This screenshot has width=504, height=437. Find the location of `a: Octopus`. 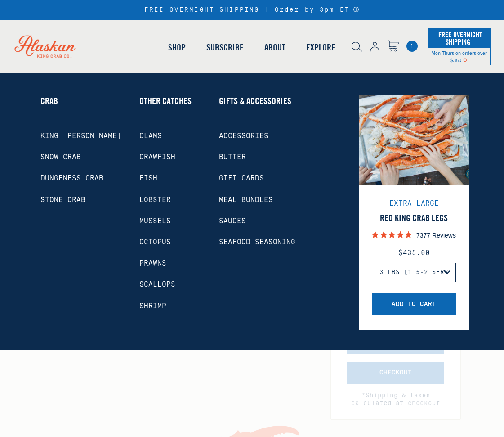

a: Octopus is located at coordinates (170, 242).